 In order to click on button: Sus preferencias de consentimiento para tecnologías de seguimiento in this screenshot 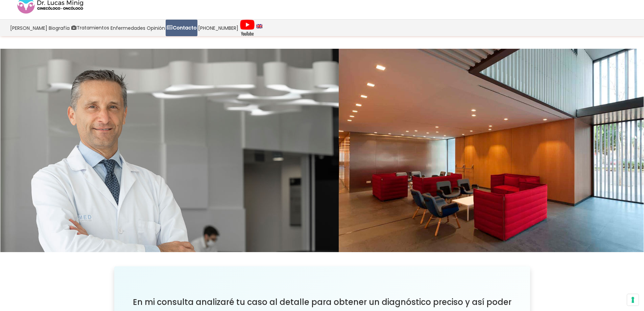, I will do `click(633, 300)`.